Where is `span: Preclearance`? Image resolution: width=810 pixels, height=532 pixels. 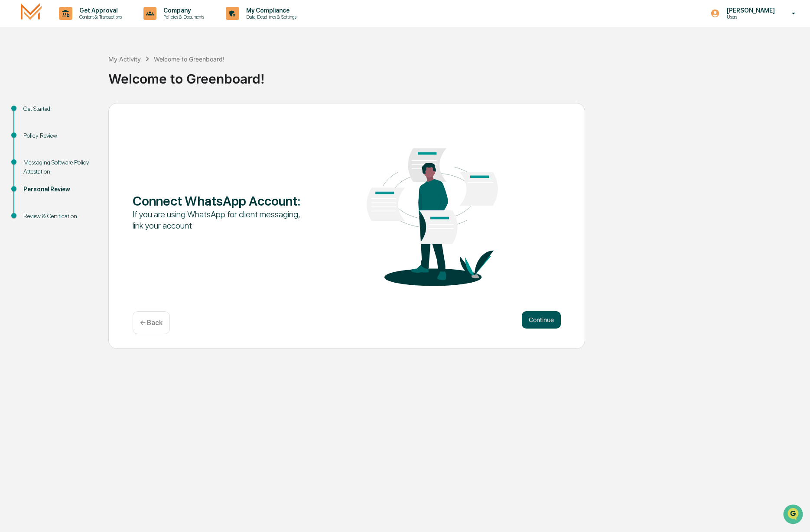
span: Preclearance is located at coordinates (36, 114).